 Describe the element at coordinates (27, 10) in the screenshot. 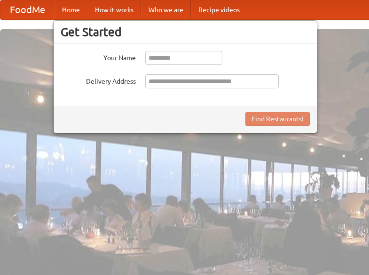

I see `a: FoodMe` at that location.